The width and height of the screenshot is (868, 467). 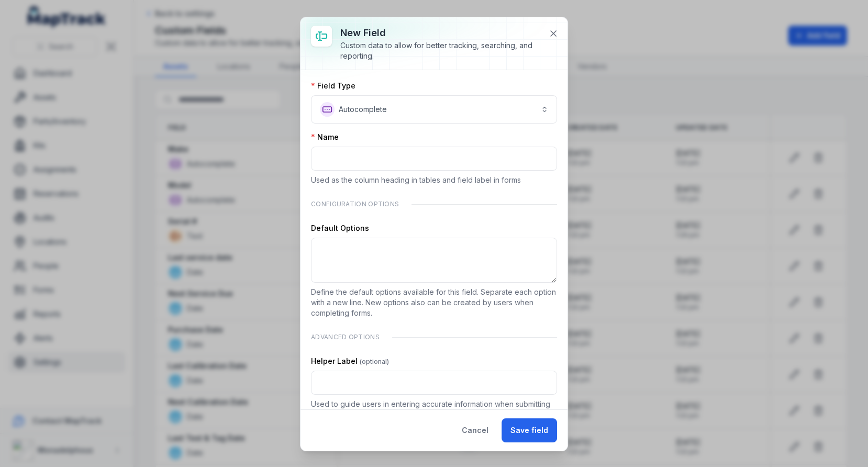 I want to click on label: Default Options, so click(x=340, y=228).